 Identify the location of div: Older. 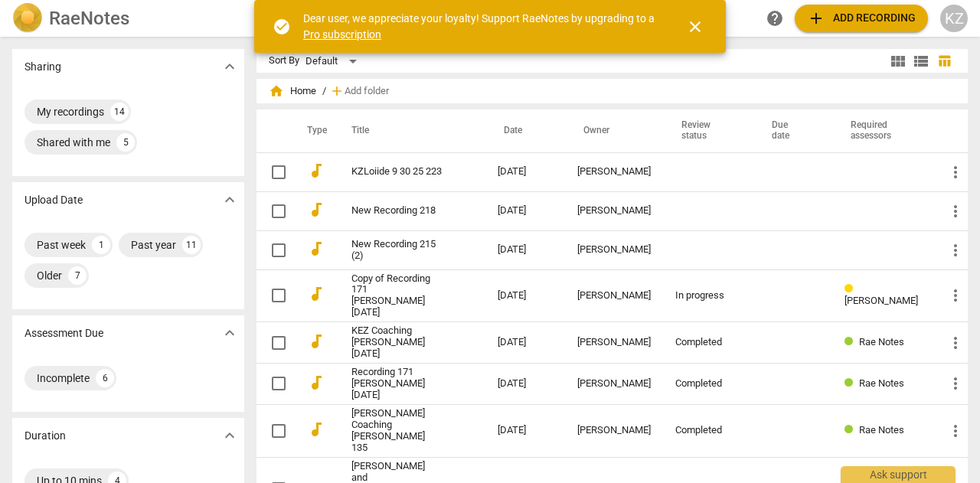
(49, 275).